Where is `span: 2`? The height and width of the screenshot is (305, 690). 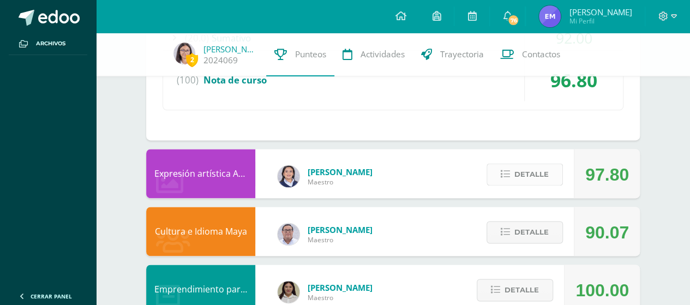
span: 2 is located at coordinates (192, 59).